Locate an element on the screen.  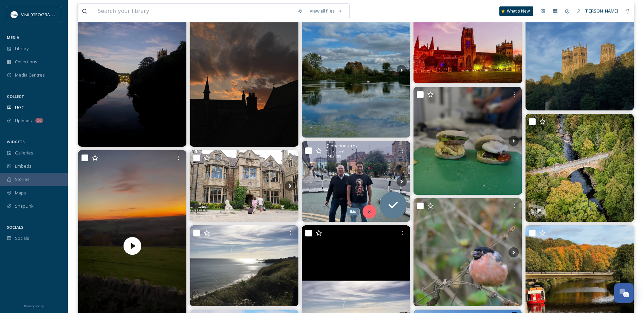
span: UGC is located at coordinates (20, 107).